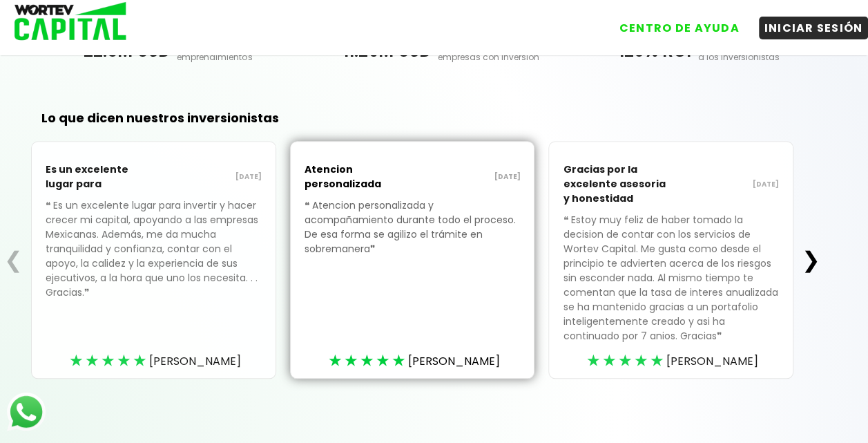 The image size is (868, 443). I want to click on p: Atencion personalizada y acompañamiento durante todo el proceso. De esa forma se agilizo el trámi..., so click(412, 238).